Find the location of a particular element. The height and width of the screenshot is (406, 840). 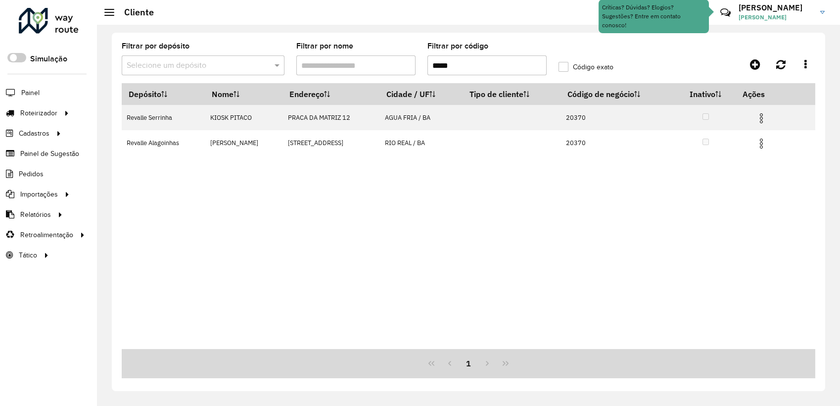

span: Retroalimentação is located at coordinates (46, 234).